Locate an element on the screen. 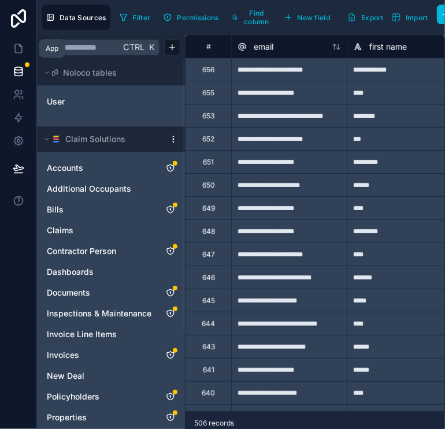 The width and height of the screenshot is (445, 429). span: first name is located at coordinates (387, 47).